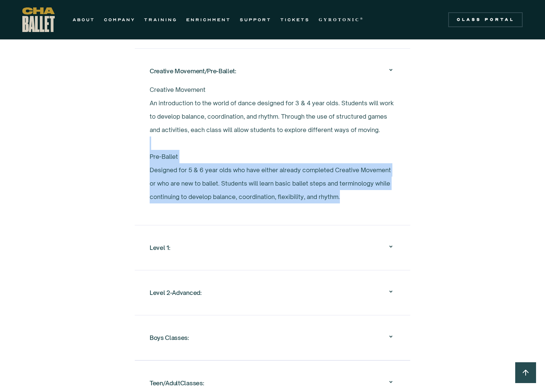 This screenshot has height=392, width=545. I want to click on nav: Creative Movement/Pre-Ballet:, so click(272, 149).